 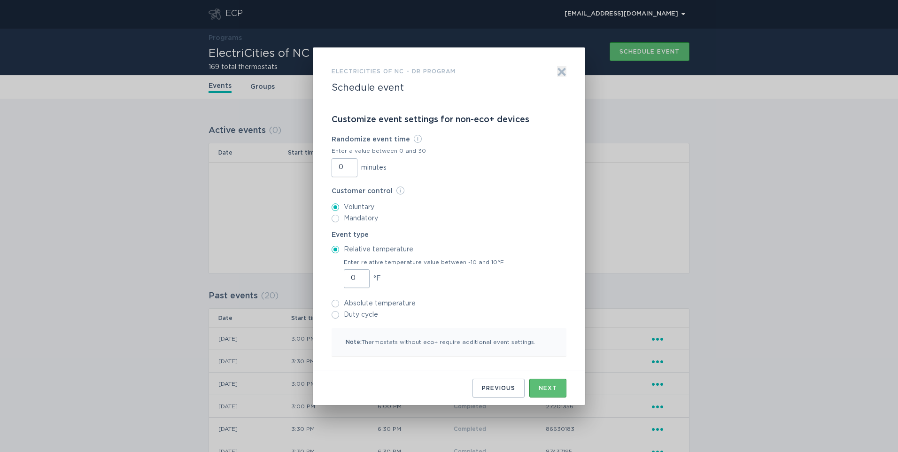 I want to click on input: Voluntary, so click(x=335, y=207).